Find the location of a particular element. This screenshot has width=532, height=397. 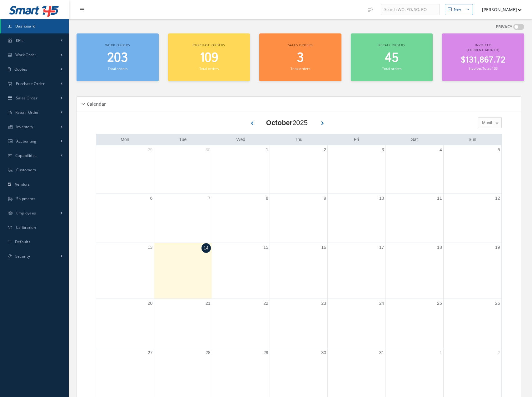

h5: Calendar is located at coordinates (95, 103).